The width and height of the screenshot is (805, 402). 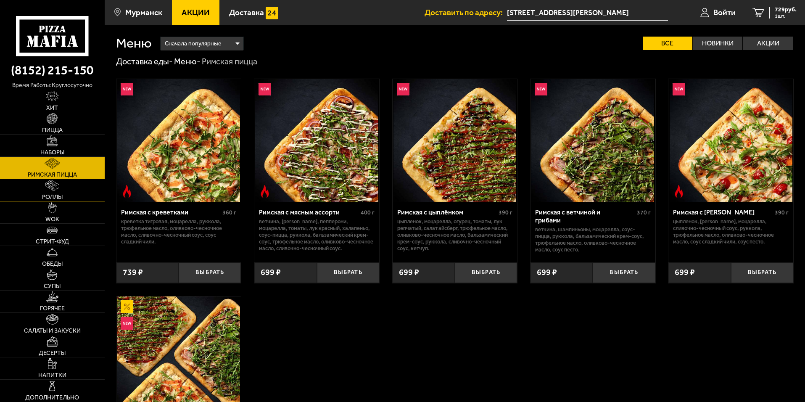 What do you see at coordinates (193, 44) in the screenshot?
I see `span: Сначала популярные` at bounding box center [193, 44].